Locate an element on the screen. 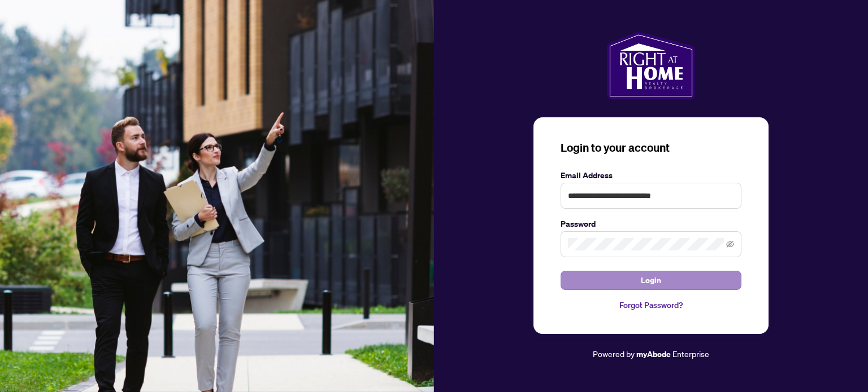  h3: Login to your account is located at coordinates (650, 148).